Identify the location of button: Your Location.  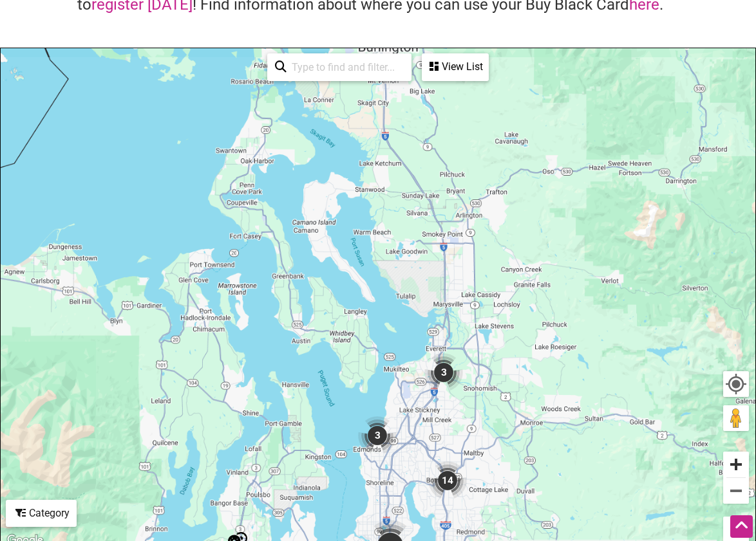
(736, 384).